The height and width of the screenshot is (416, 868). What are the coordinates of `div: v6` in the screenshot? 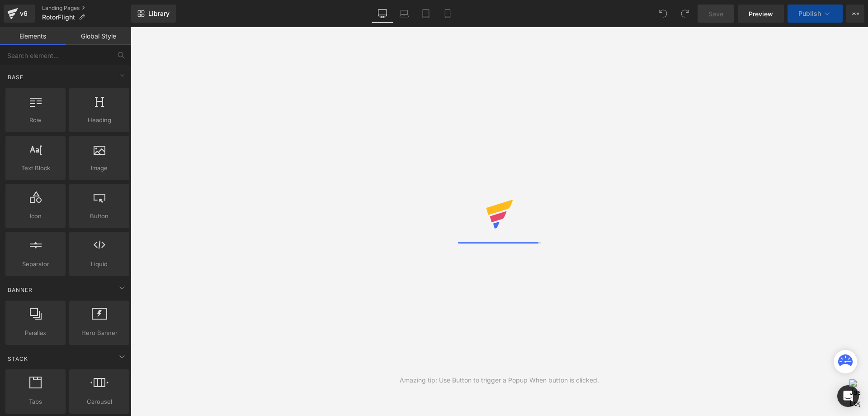 It's located at (24, 13).